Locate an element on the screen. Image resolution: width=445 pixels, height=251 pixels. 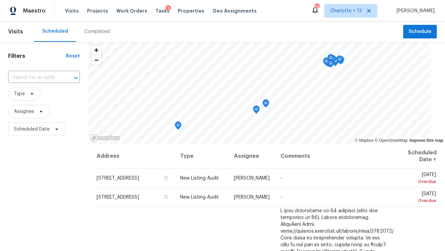
th: Type is located at coordinates (202, 156).